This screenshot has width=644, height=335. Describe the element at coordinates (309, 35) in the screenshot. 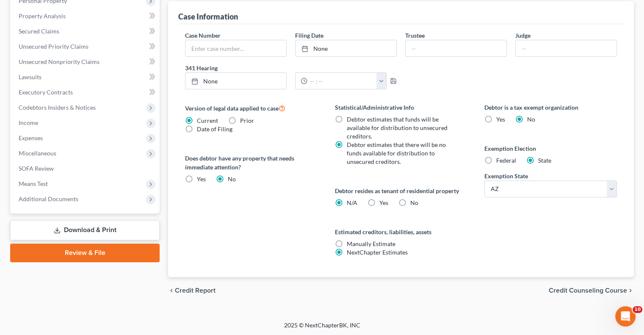

I see `label: Filing Date` at that location.